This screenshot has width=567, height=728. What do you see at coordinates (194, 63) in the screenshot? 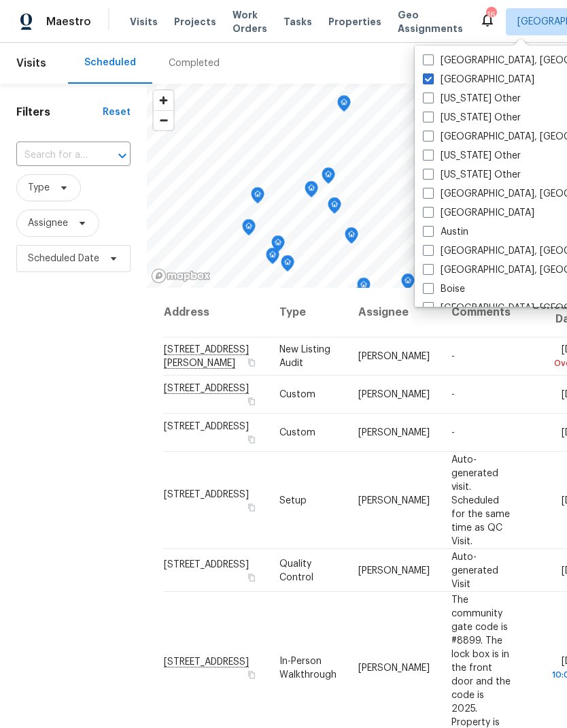
I see `div: Completed` at bounding box center [194, 63].